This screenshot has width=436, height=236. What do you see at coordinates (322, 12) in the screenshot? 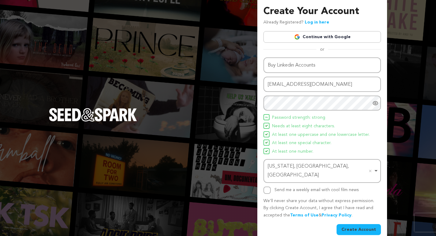
I see `h3: Create Your Account` at bounding box center [322, 12].